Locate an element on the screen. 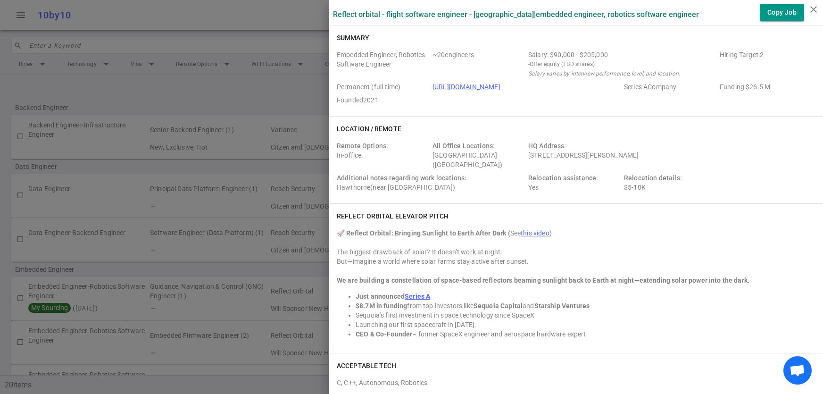 This screenshot has width=823, height=394. h6: ACCEPTABLE TECH is located at coordinates (366, 365).